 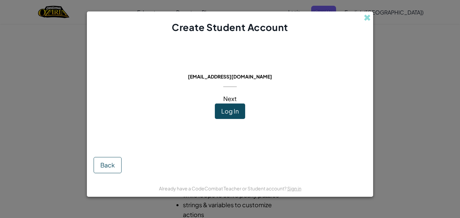 What do you see at coordinates (107, 165) in the screenshot?
I see `span: Back` at bounding box center [107, 165].